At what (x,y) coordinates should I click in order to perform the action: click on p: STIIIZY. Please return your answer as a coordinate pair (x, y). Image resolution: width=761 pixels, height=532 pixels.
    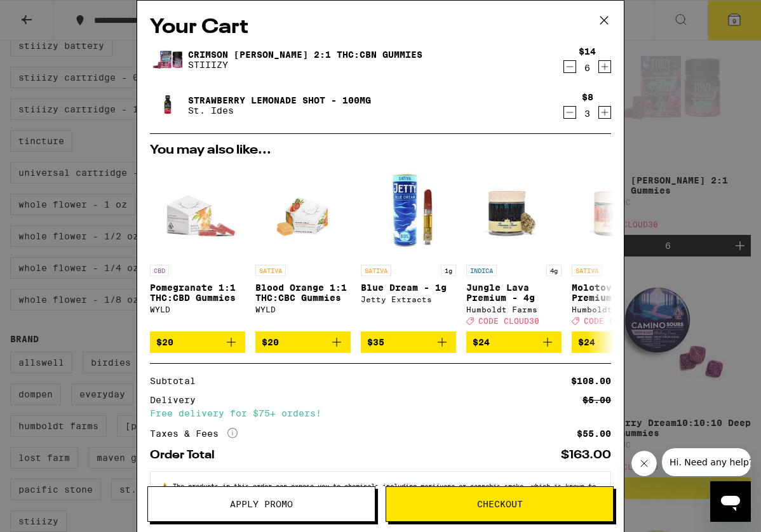
    Looking at the image, I should click on (305, 65).